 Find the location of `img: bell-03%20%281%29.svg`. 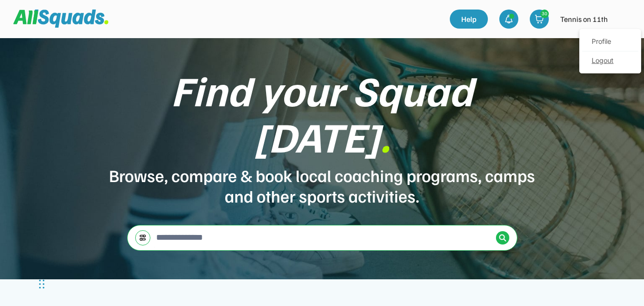

img: bell-03%20%281%29.svg is located at coordinates (509, 19).